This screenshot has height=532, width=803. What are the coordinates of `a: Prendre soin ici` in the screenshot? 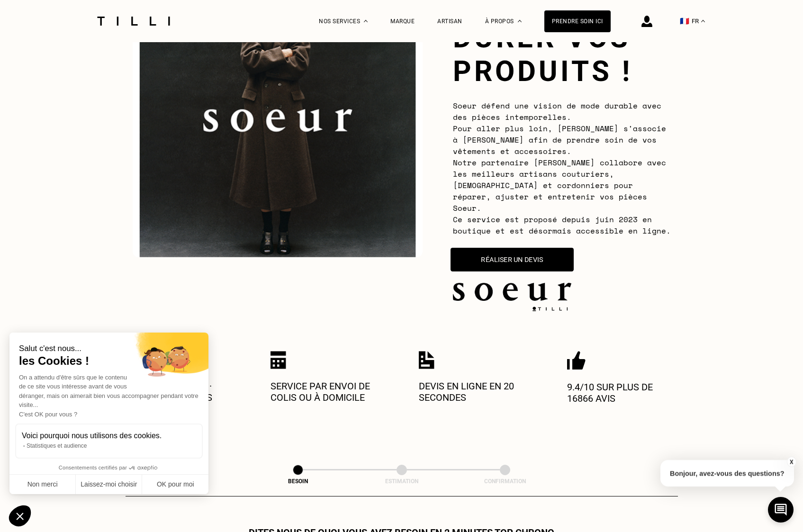 It's located at (578, 21).